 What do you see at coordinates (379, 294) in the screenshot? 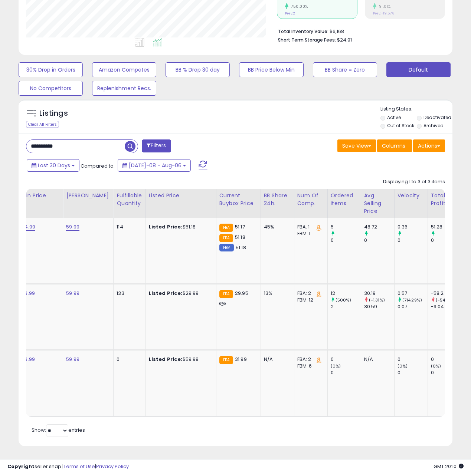
I see `div: 30.19` at bounding box center [379, 294].